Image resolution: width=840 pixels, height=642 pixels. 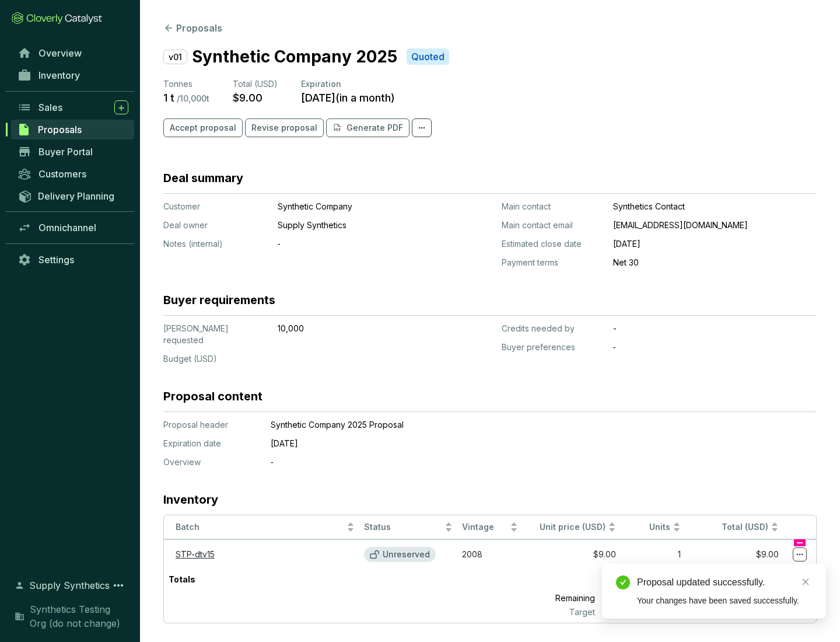 What do you see at coordinates (408, 527) in the screenshot?
I see `th: Status` at bounding box center [408, 527].